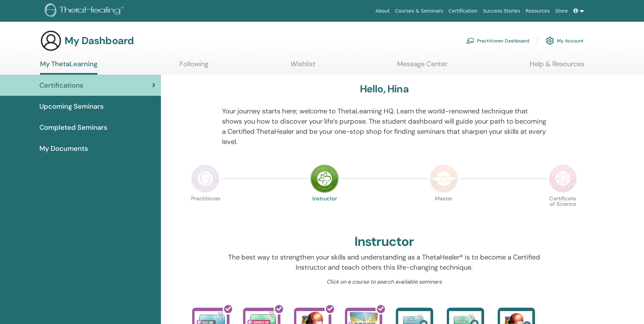 The image size is (644, 324). What do you see at coordinates (463, 11) in the screenshot?
I see `a: Certification` at bounding box center [463, 11].